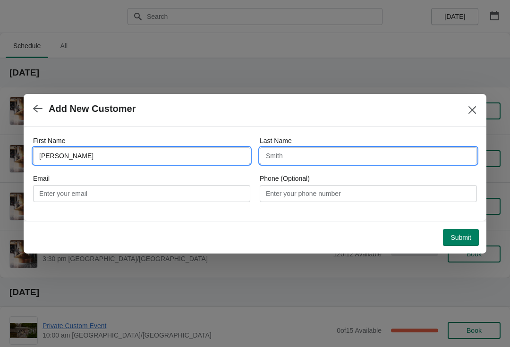  I want to click on h2: Add New Customer, so click(92, 109).